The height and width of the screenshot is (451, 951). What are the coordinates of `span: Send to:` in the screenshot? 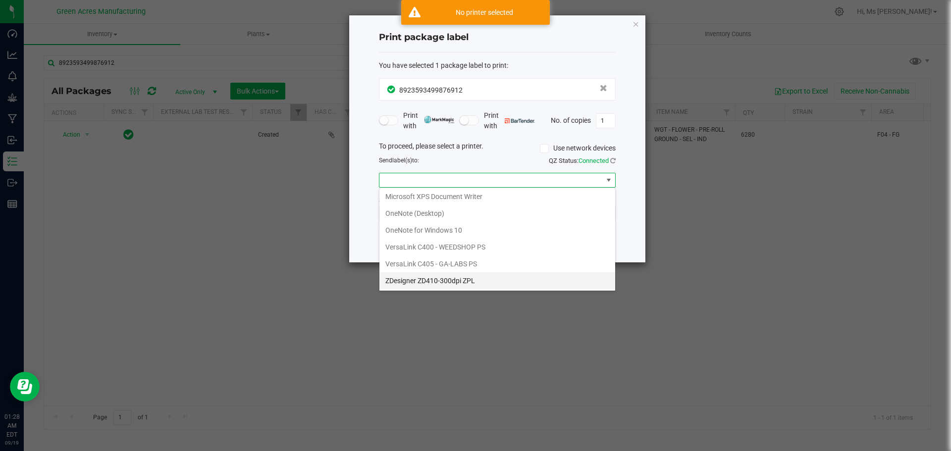 It's located at (399, 161).